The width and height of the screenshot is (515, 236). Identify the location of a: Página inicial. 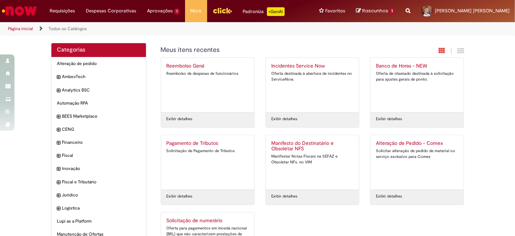
(20, 29).